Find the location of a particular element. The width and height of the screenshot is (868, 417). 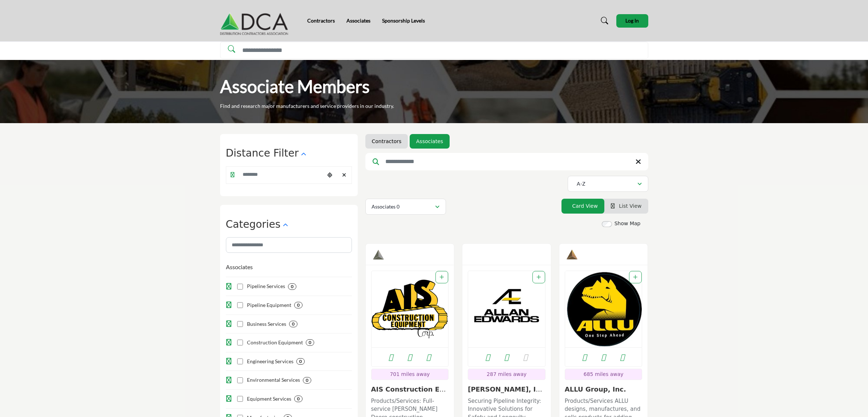

button: Associates 0 is located at coordinates (406, 207).